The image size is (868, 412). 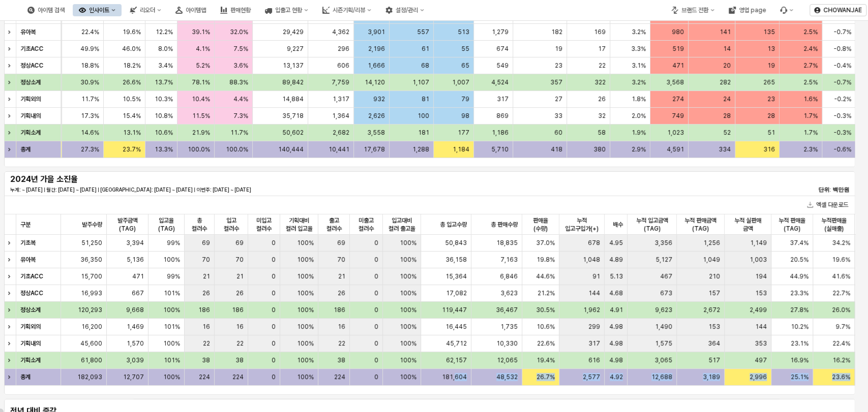 What do you see at coordinates (366, 225) in the screenshot?
I see `span: 미출고 컬러수` at bounding box center [366, 225].